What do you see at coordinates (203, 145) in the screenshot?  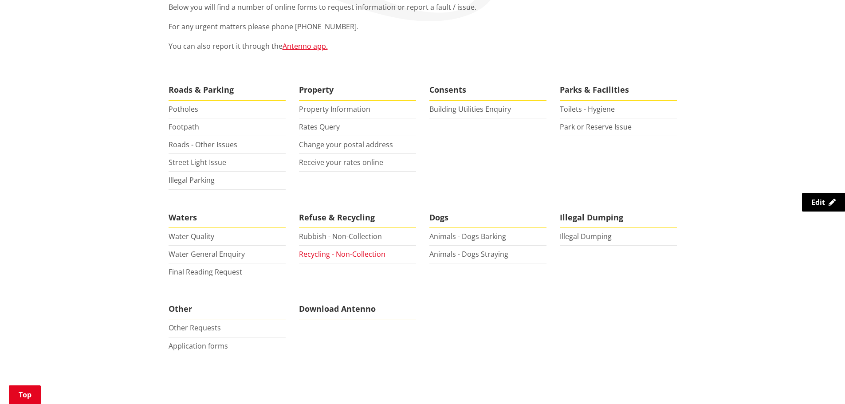 I see `a: Roads - Other Issues` at bounding box center [203, 145].